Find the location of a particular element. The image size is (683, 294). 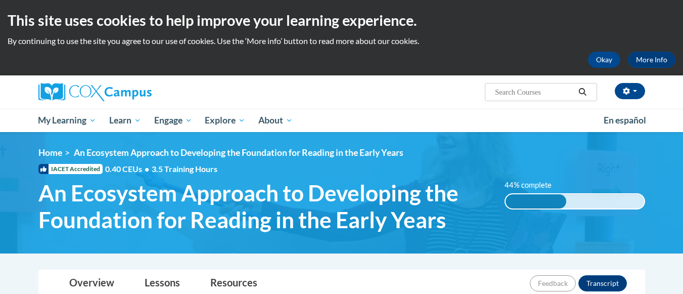

span: 0.40 CEUs is located at coordinates (128, 169).